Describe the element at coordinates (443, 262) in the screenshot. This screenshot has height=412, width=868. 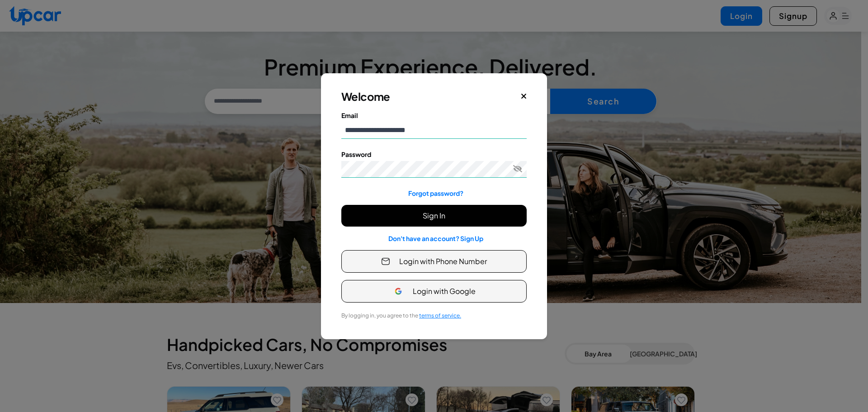
I see `span: Login with Phone Number` at that location.